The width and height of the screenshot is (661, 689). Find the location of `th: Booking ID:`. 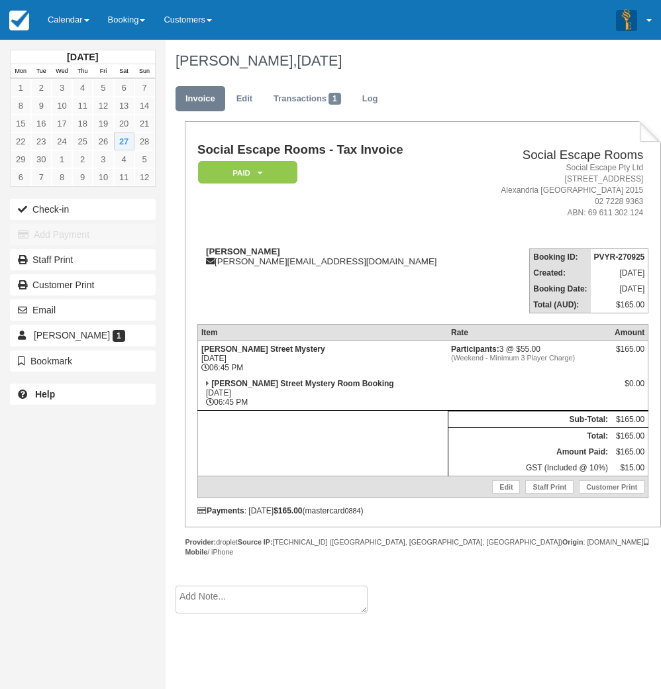

th: Booking ID: is located at coordinates (560, 256).